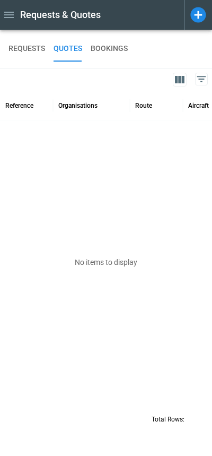 The height and width of the screenshot is (456, 212). What do you see at coordinates (78, 106) in the screenshot?
I see `div: Organisations` at bounding box center [78, 106].